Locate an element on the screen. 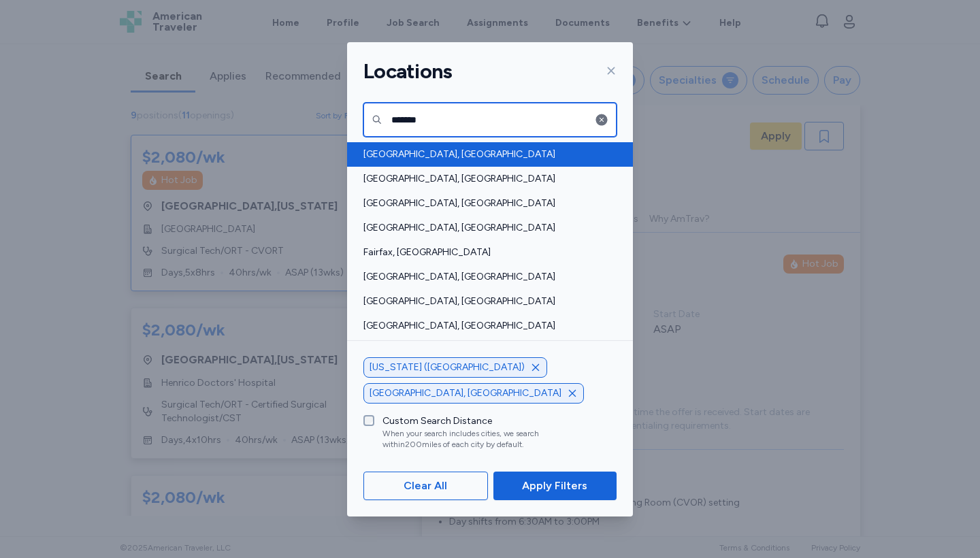 Image resolution: width=980 pixels, height=558 pixels. button: Apply Filters is located at coordinates (554, 486).